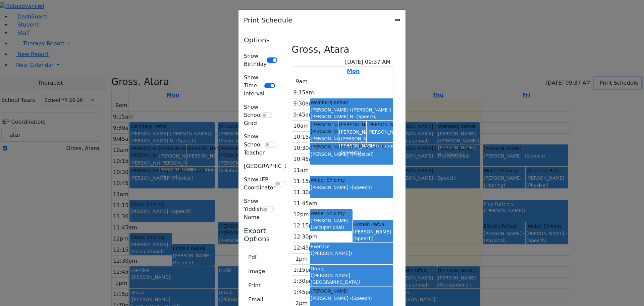 This screenshot has height=306, width=644. Describe the element at coordinates (256, 271) in the screenshot. I see `button: Image` at that location.